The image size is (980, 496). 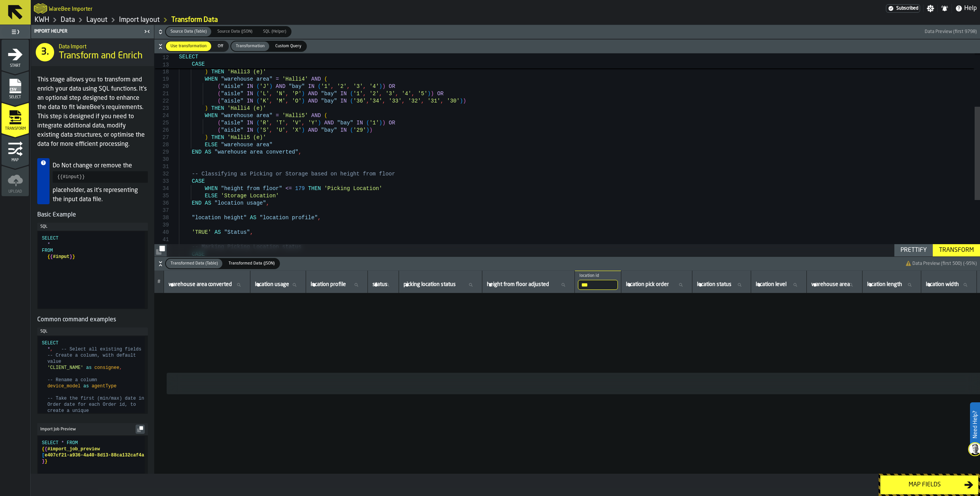 What do you see at coordinates (71, 8) in the screenshot?
I see `h2: Sub Title` at bounding box center [71, 8].